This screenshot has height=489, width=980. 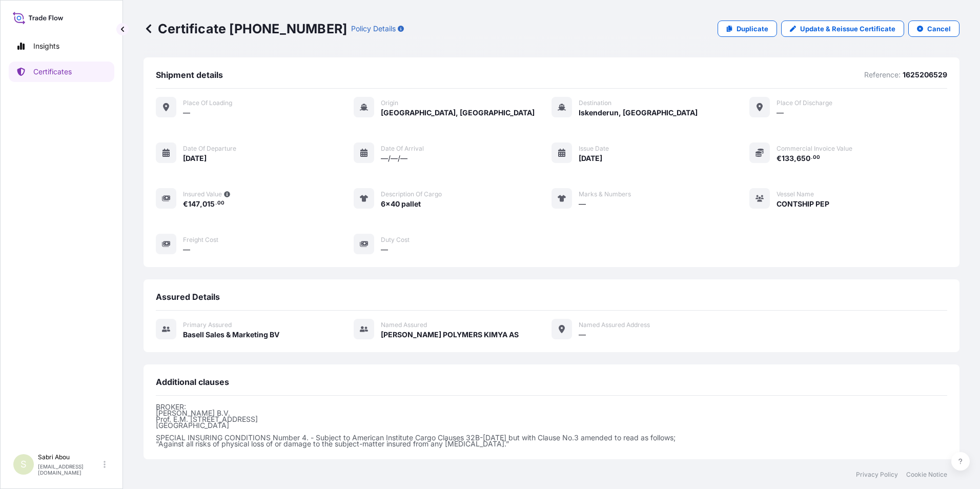 What do you see at coordinates (207, 103) in the screenshot?
I see `span: Place of Loading` at bounding box center [207, 103].